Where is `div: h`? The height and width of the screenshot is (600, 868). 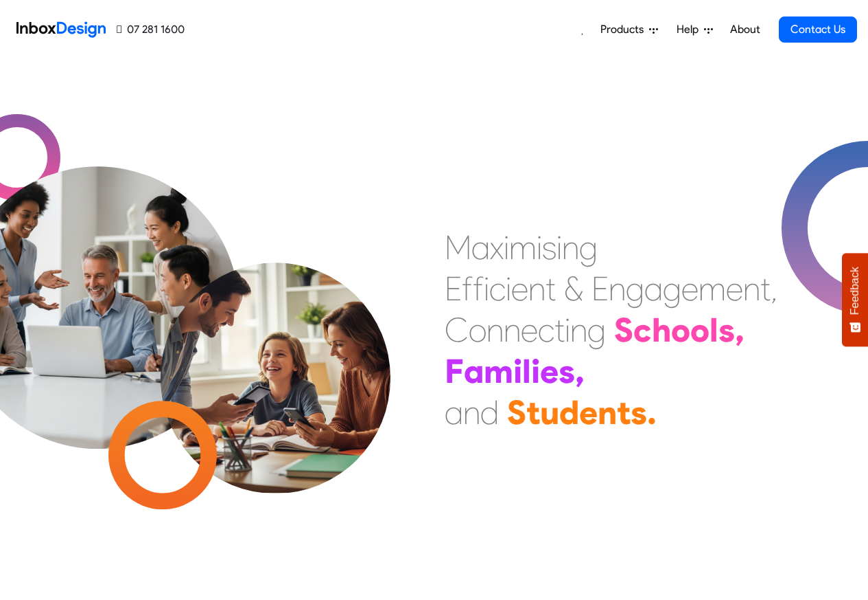
div: h is located at coordinates (661, 329).